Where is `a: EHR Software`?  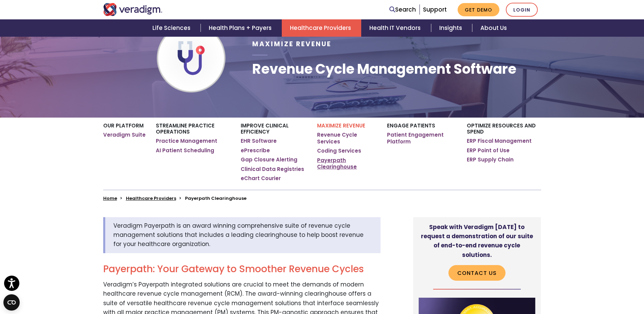 a: EHR Software is located at coordinates (259, 141).